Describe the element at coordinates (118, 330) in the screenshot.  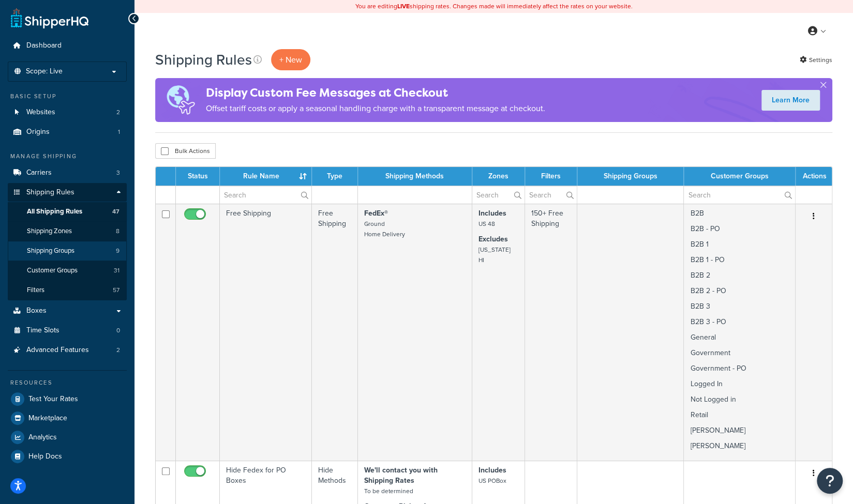
I see `span: 0` at that location.